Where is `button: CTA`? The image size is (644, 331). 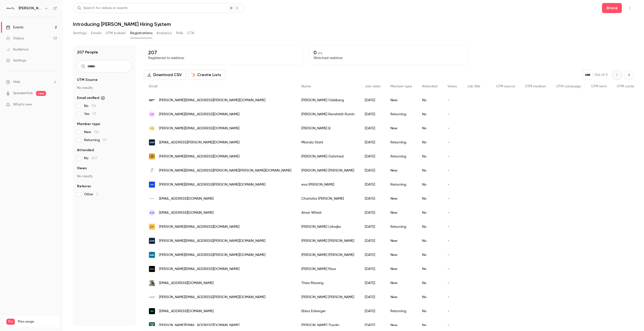
button: CTA is located at coordinates (191, 33).